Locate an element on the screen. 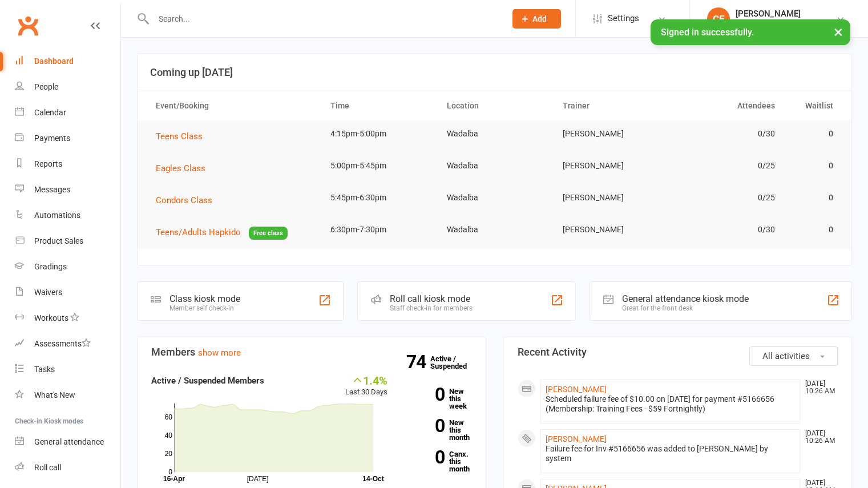 The height and width of the screenshot is (488, 868). a: Tasks is located at coordinates (68, 369).